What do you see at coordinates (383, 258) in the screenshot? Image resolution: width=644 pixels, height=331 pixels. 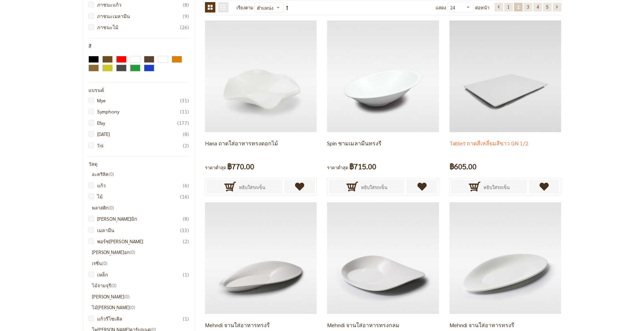 I see `img: Mehndi จานใส่อาหารทรงกลม` at bounding box center [383, 258].